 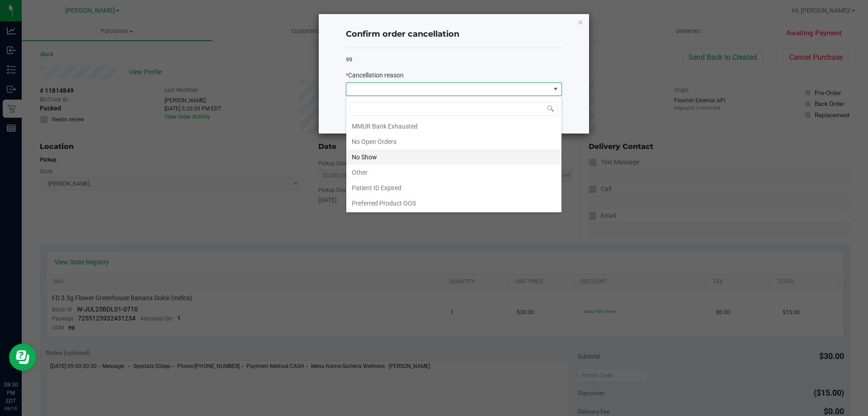 What do you see at coordinates (454, 188) in the screenshot?
I see `li: Patient ID Expired` at bounding box center [454, 188].